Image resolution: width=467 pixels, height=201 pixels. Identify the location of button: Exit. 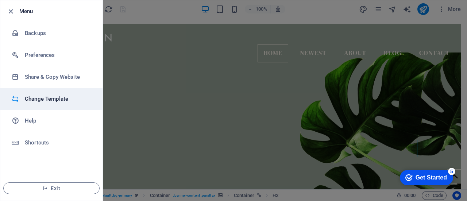
(51, 188).